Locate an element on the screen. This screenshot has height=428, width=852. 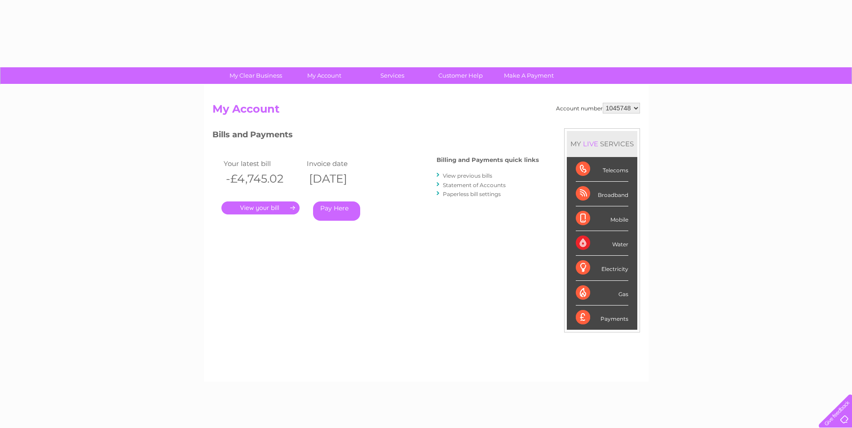
h4: Billing and Payments quick links is located at coordinates (488, 160).